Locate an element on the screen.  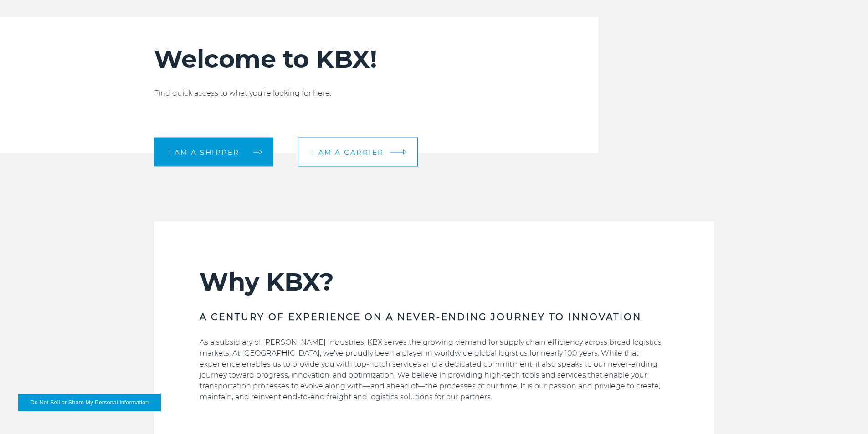
a: I am a shipper arrow arrow is located at coordinates (214, 152).